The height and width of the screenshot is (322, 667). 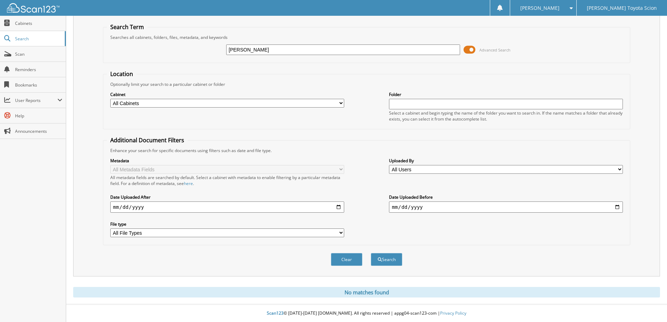 I want to click on span: Search, so click(x=38, y=39).